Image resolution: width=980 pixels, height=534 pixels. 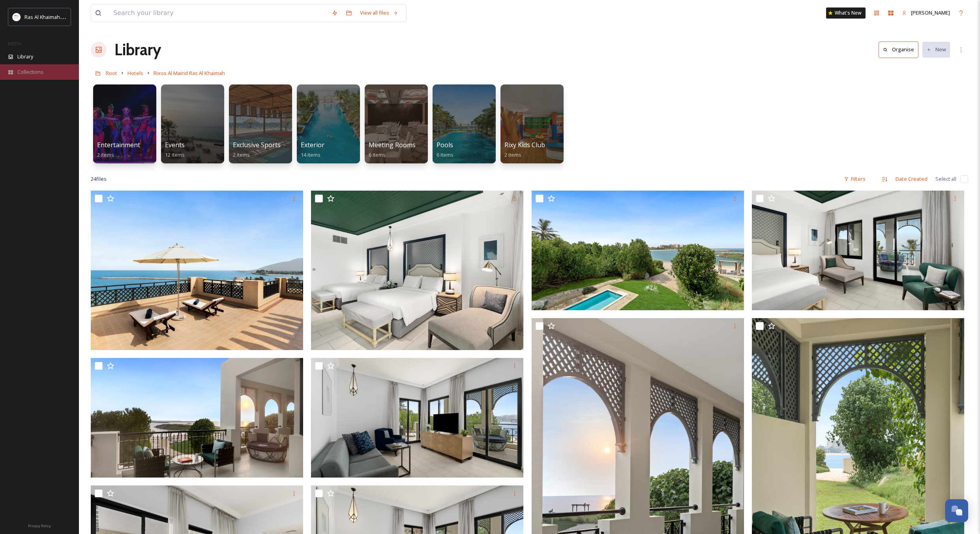 I want to click on img: Family Room Beach Front - Beach Access(4).jpg, so click(x=417, y=271).